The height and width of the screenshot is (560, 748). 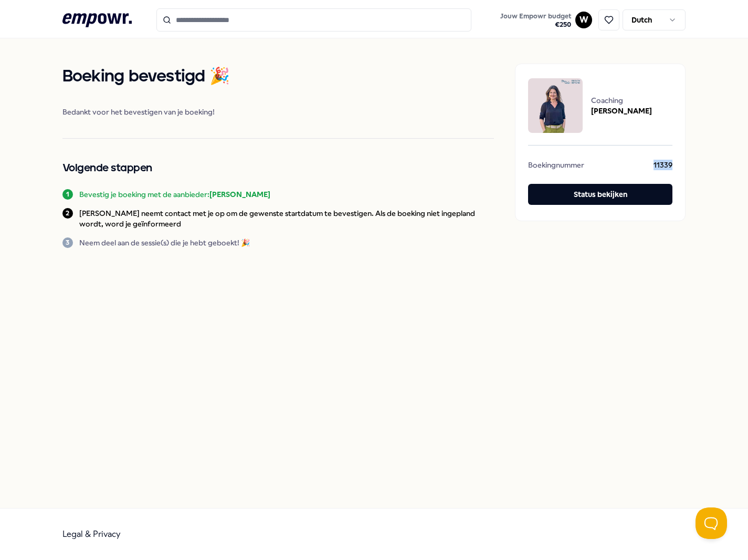 What do you see at coordinates (536, 16) in the screenshot?
I see `span: Jouw Empowr budget` at bounding box center [536, 16].